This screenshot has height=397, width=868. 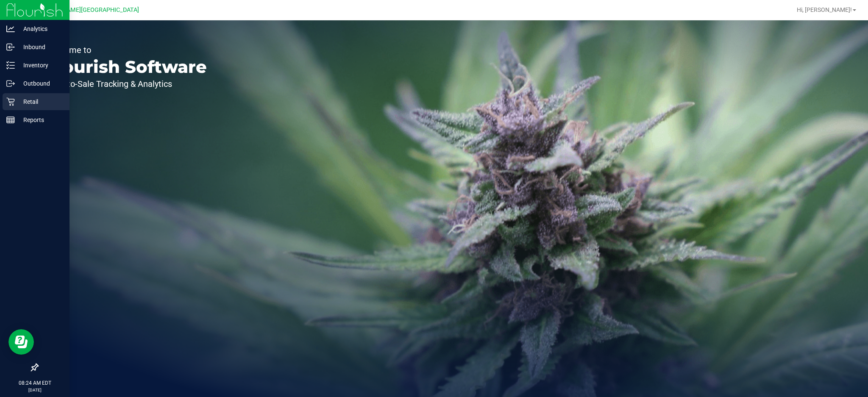 What do you see at coordinates (11, 120) in the screenshot?
I see `inline-svg: Reports` at bounding box center [11, 120].